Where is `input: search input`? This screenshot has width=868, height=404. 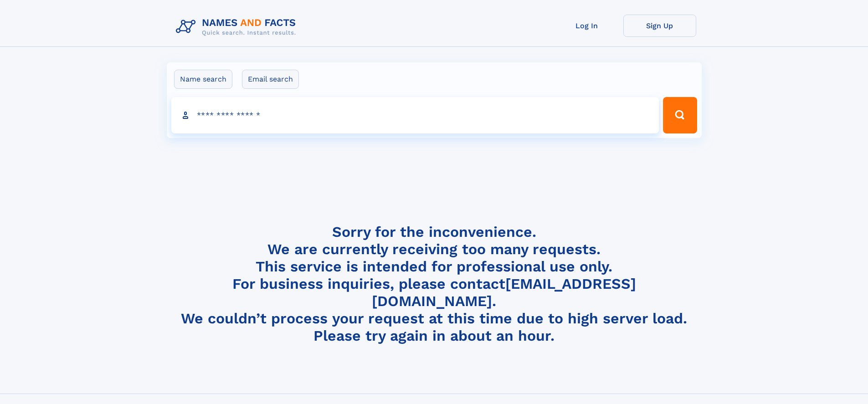 input: search input is located at coordinates (415, 115).